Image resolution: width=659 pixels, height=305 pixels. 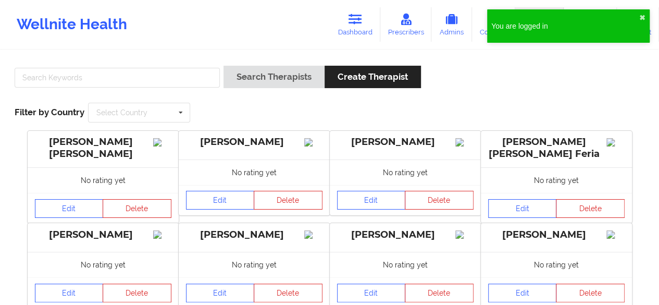 What do you see at coordinates (122, 113) in the screenshot?
I see `div: Select Country` at bounding box center [122, 113].